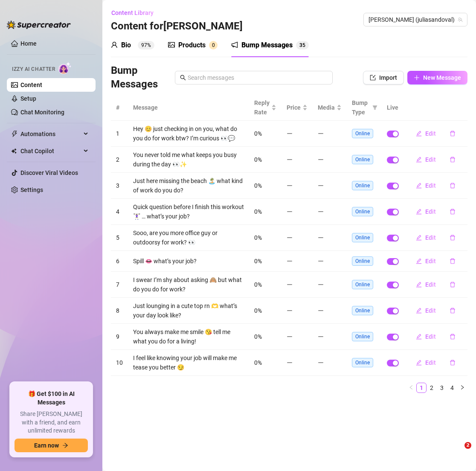 The height and width of the screenshot is (471, 476). What do you see at coordinates (415, 20) in the screenshot?
I see `span: Julia (juliasandoval)` at bounding box center [415, 20].